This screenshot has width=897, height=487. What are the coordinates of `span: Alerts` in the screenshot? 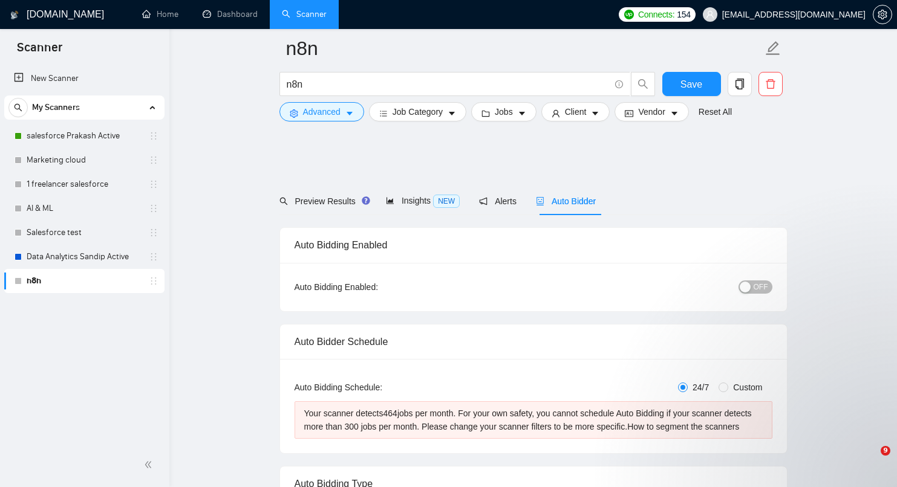 It's located at (498, 201).